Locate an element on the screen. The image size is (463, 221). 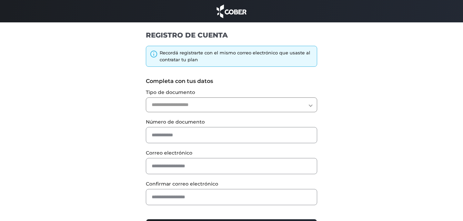
div: Recordá registrarte con el mismo correo electrónico que usaste al contratar tu plan is located at coordinates (236, 56).